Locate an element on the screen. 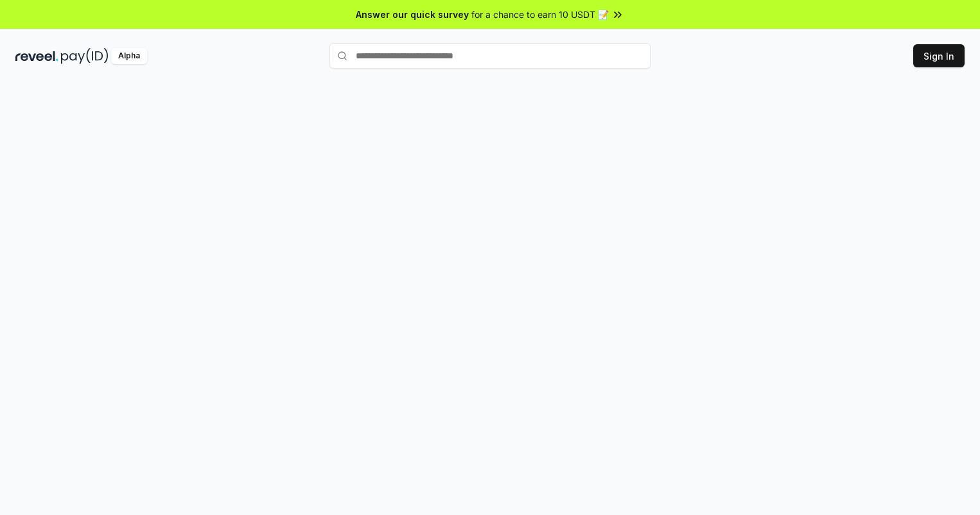 The width and height of the screenshot is (980, 515). img: reveel_dark is located at coordinates (37, 56).